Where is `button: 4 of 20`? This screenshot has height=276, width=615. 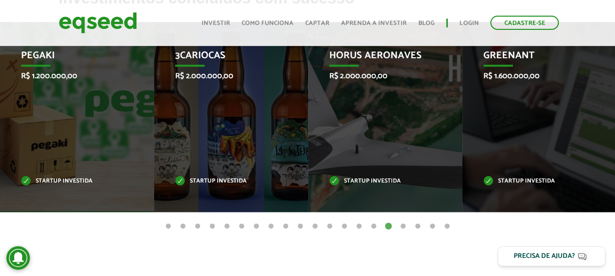
button: 4 of 20 is located at coordinates (212, 226).